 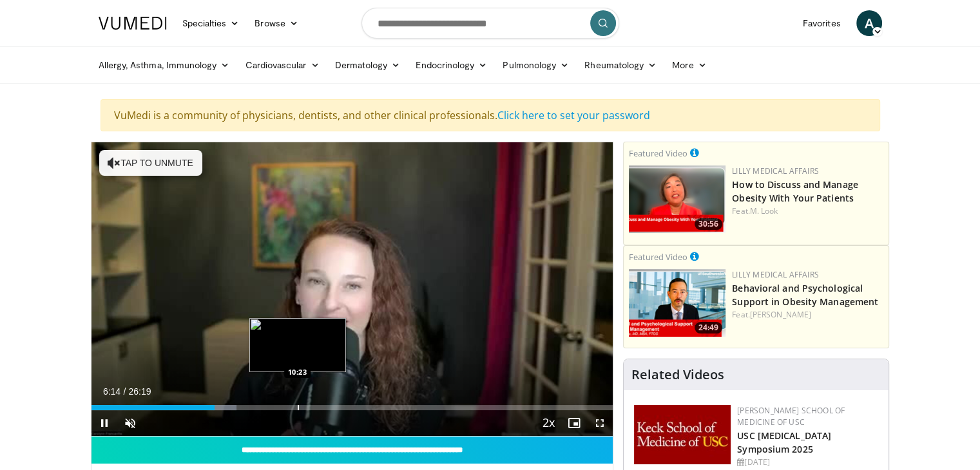 What do you see at coordinates (795, 191) in the screenshot?
I see `a: How to Discuss and Manage Obesity With Your Patients` at bounding box center [795, 191].